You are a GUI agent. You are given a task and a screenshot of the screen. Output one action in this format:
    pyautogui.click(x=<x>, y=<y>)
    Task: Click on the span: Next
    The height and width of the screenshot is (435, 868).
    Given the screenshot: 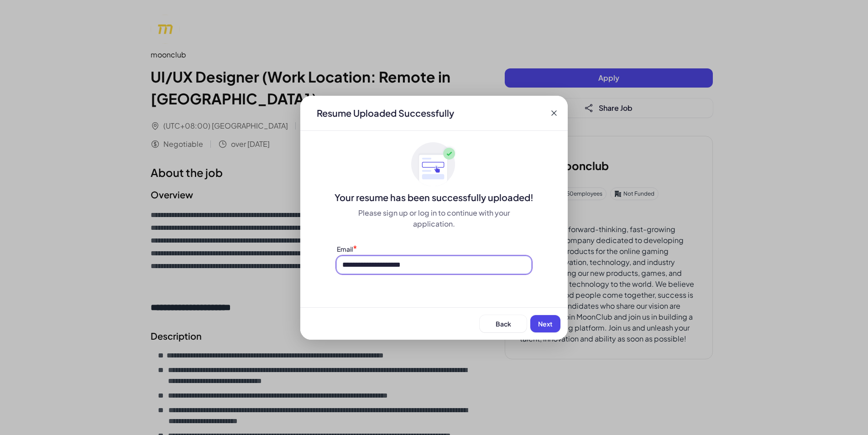 What is the action you would take?
    pyautogui.click(x=546, y=324)
    